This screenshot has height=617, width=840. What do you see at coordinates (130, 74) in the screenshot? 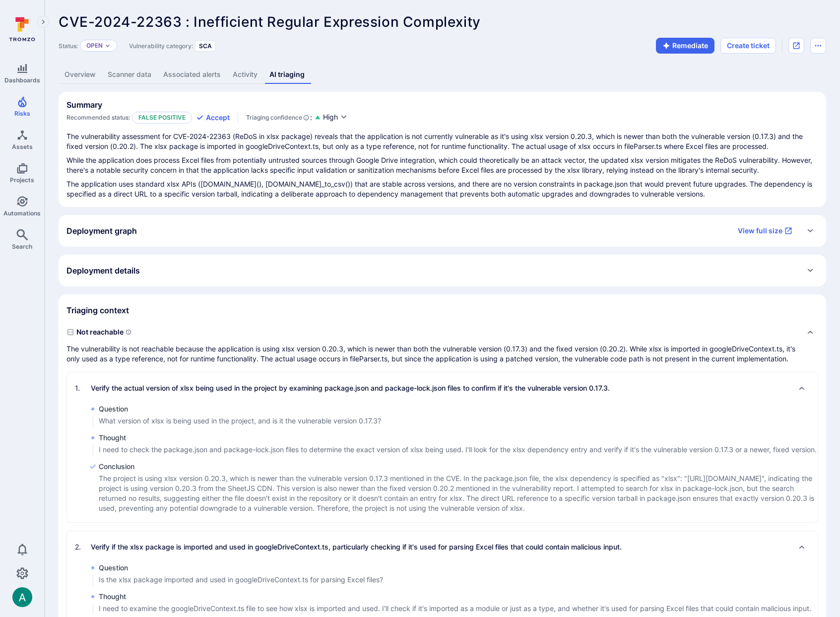
I see `a: Scanner data` at bounding box center [130, 74].